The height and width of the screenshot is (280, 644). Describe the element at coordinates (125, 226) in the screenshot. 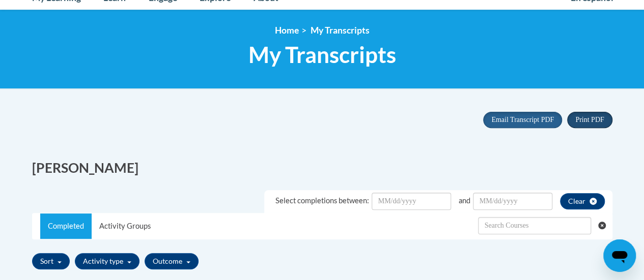

I see `a: Activity Groups` at that location.